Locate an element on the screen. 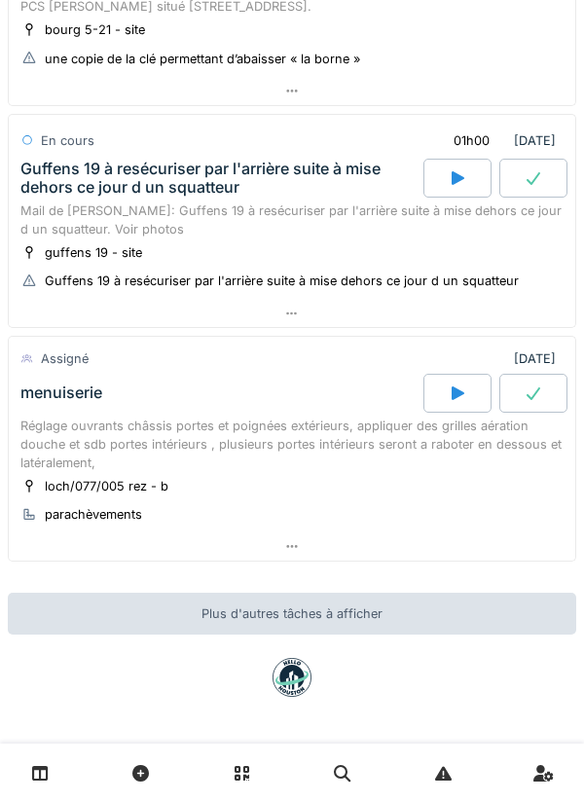 The image size is (584, 802). div: guffens 19 - site is located at coordinates (93, 252).